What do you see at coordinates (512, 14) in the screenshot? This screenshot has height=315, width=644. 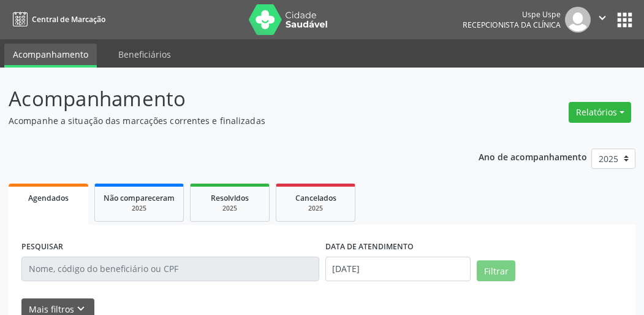 I see `div: Uspe Uspe` at bounding box center [512, 14].